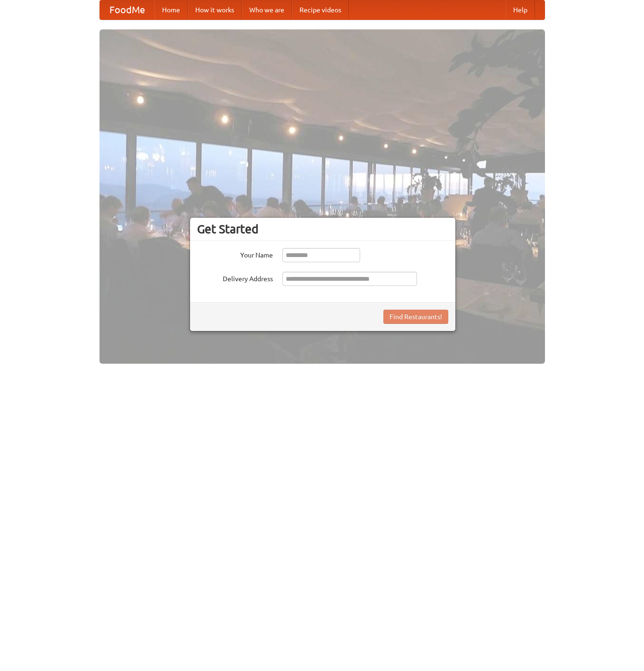 The width and height of the screenshot is (644, 671). What do you see at coordinates (127, 10) in the screenshot?
I see `a: FoodMe` at bounding box center [127, 10].